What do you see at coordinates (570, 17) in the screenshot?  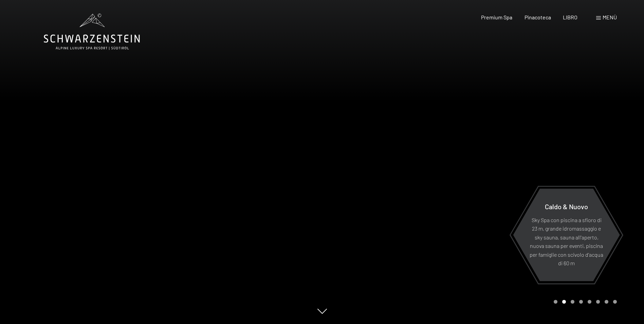 I see `a: LIBRO` at bounding box center [570, 17].